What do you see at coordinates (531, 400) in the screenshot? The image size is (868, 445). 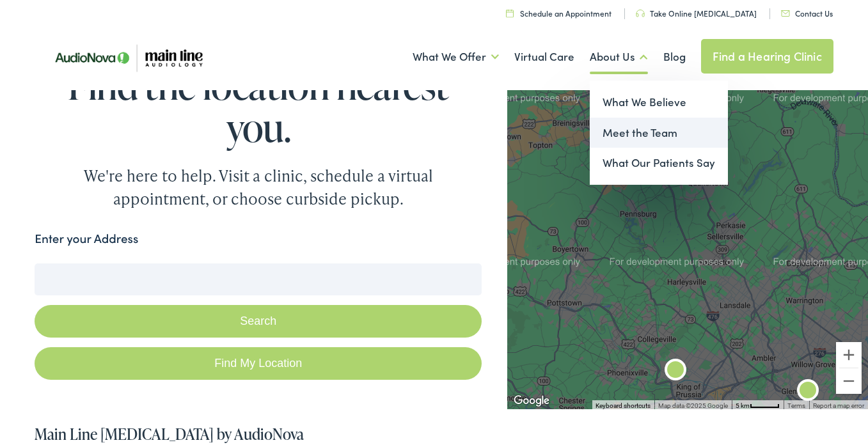 I see `img: Google` at bounding box center [531, 400].